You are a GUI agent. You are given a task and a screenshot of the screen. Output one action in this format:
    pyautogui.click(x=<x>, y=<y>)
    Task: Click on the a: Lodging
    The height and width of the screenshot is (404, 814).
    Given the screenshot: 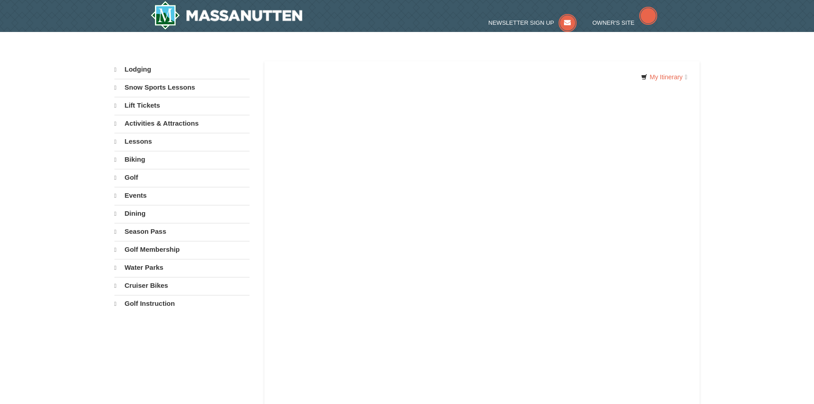 What is the action you would take?
    pyautogui.click(x=182, y=69)
    